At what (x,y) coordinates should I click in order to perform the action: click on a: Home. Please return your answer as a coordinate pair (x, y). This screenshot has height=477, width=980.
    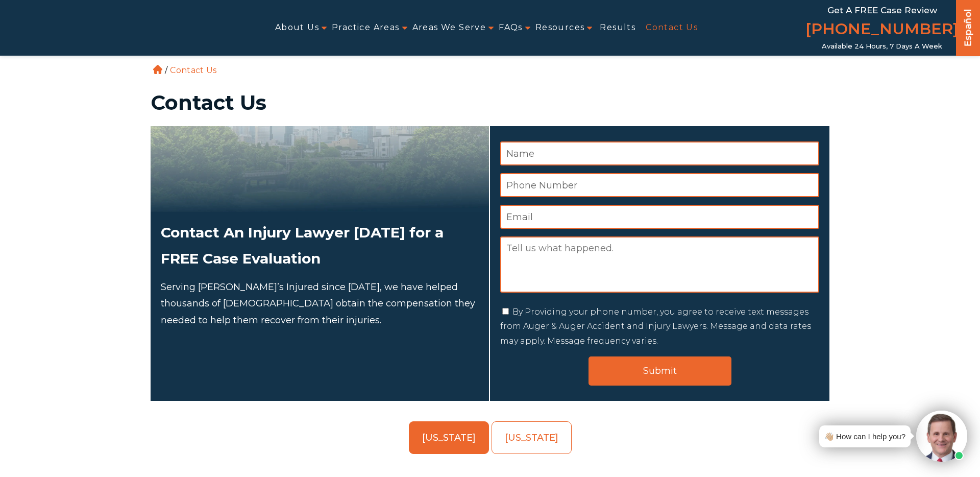
    Looking at the image, I should click on (157, 70).